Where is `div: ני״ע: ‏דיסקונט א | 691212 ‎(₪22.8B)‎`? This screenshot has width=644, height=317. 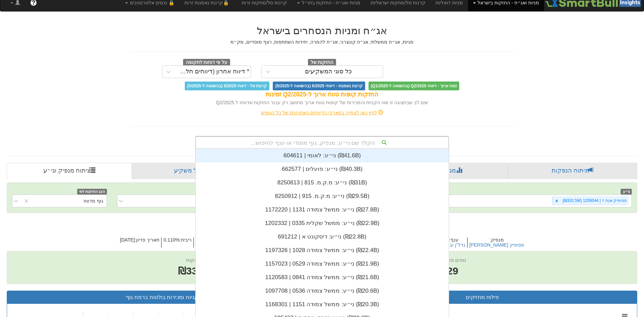
div: ני״ע: ‏דיסקונט א | 691212 ‎(₪22.8B)‎ is located at coordinates (322, 237).